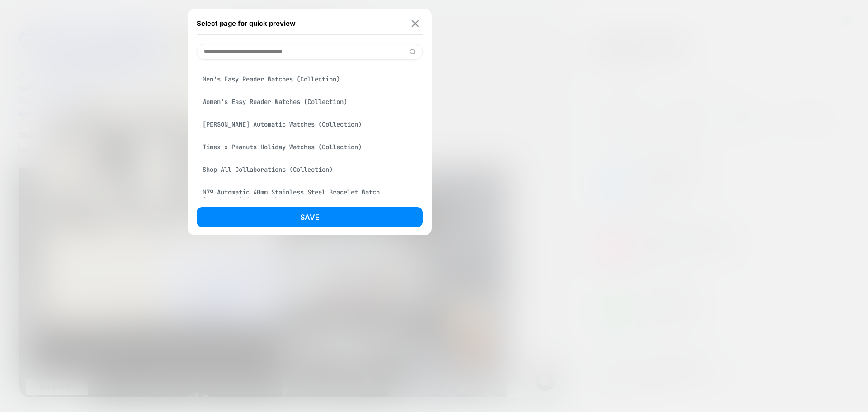 The image size is (868, 412). Describe the element at coordinates (416, 23) in the screenshot. I see `img: close` at that location.